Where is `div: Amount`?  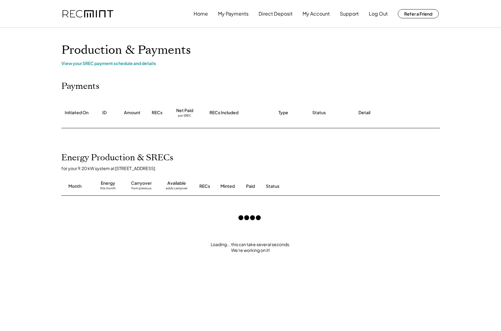
div: Amount is located at coordinates (132, 113).